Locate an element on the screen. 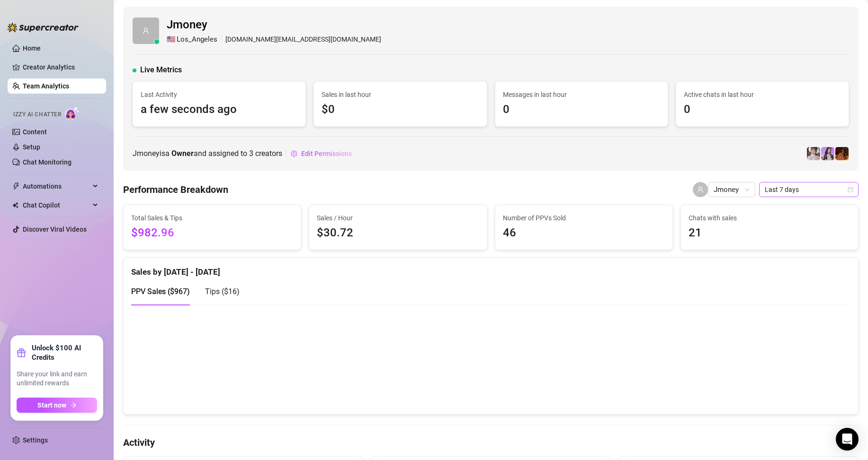 Image resolution: width=868 pixels, height=460 pixels. span: $30.72 is located at coordinates (398, 233).